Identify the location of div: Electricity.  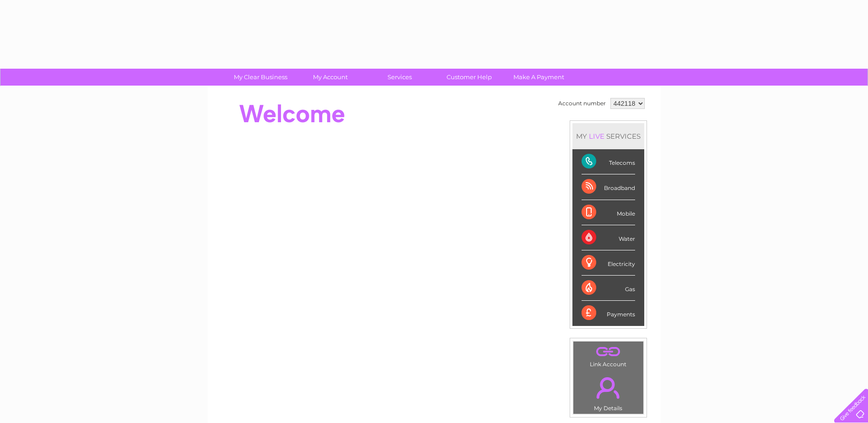
(609, 263).